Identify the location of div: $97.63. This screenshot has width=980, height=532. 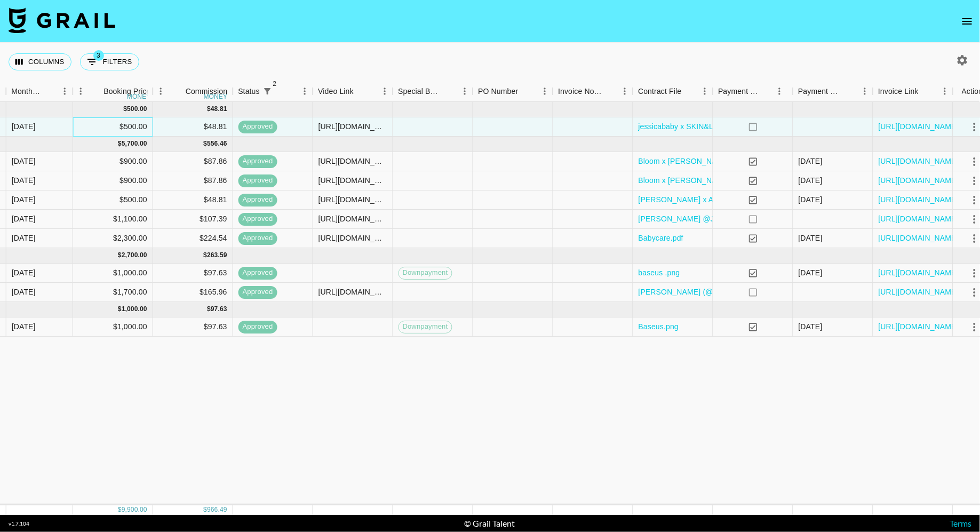
(193, 273).